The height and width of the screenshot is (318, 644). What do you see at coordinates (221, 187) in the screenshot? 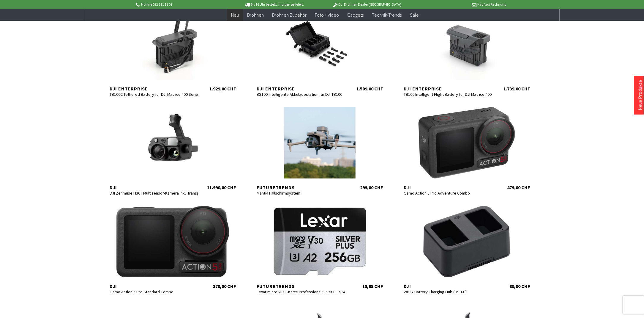
I see `div: 11.990,00 CHF` at bounding box center [221, 187].